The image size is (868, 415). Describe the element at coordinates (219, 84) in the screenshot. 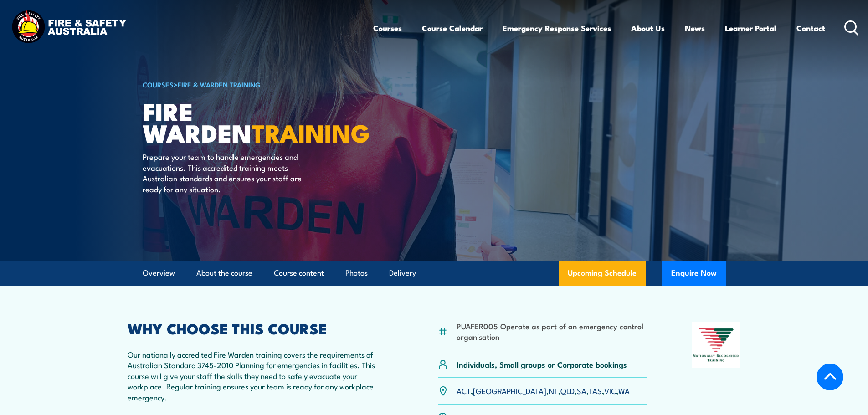

I see `a: Fire & Warden Training` at that location.